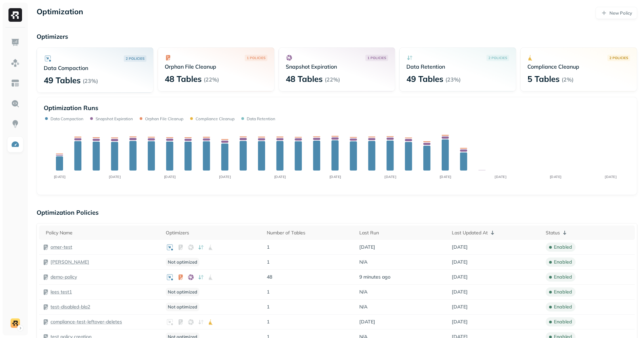  What do you see at coordinates (86, 322) in the screenshot?
I see `a: compliance-test-leftover-deletes` at bounding box center [86, 322].